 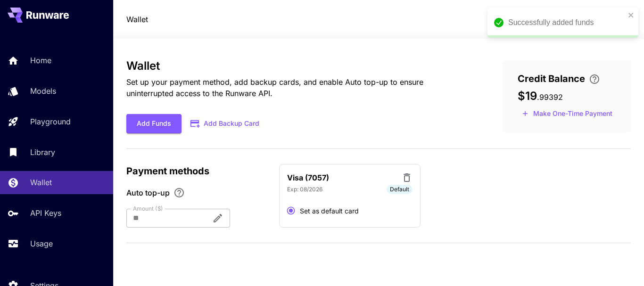 What do you see at coordinates (299, 88) in the screenshot?
I see `p: Set up your payment method, add backup cards, and enable Auto top-up to ensure uninterrupted acce...` at bounding box center [299, 88].